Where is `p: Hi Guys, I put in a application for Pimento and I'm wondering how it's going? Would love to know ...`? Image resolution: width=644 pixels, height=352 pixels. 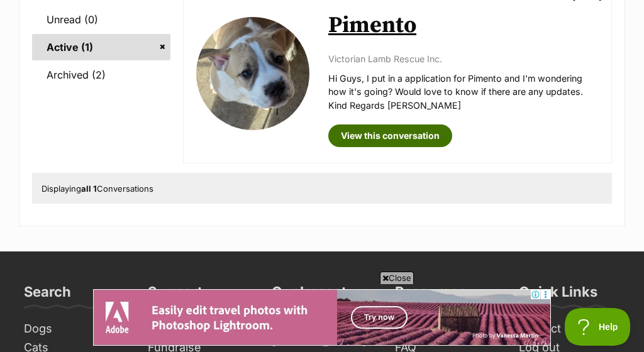 p: Hi Guys, I put in a application for Pimento and I'm wondering how it's going? Would love to know ... is located at coordinates (464, 92).